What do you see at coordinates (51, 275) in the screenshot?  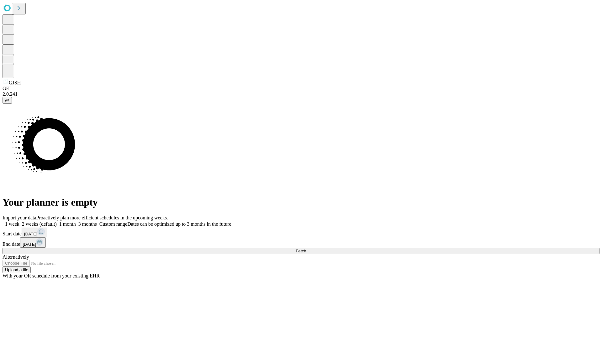 I see `span: With your OR schedule from your existing EHR` at bounding box center [51, 275].